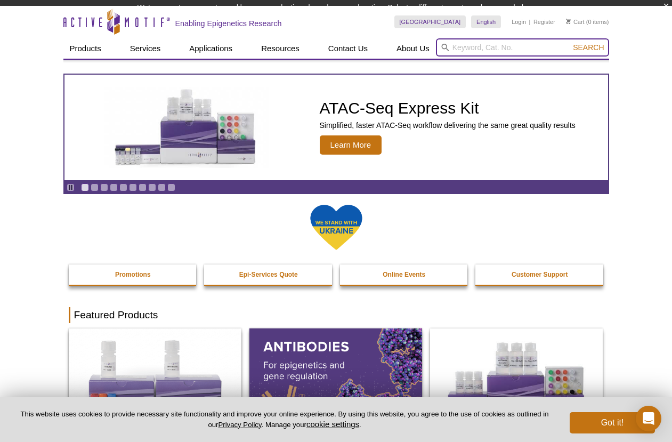 The width and height of the screenshot is (672, 442). Describe the element at coordinates (85, 48) in the screenshot. I see `a: Products` at that location.